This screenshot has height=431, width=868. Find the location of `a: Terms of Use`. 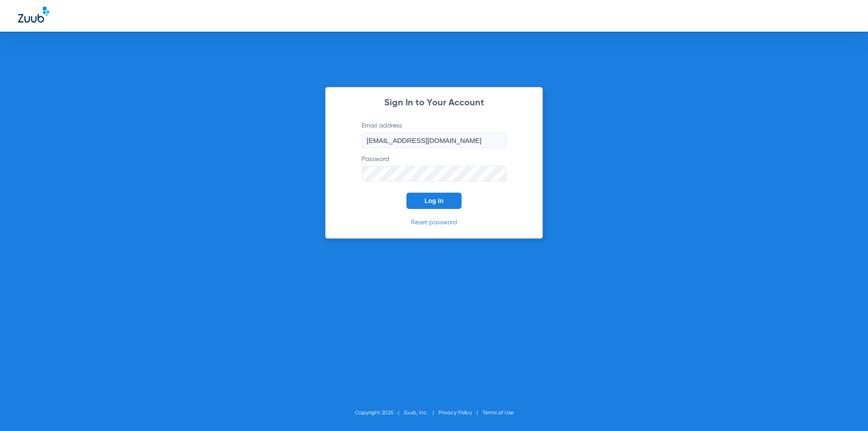

a: Terms of Use is located at coordinates (498, 413).